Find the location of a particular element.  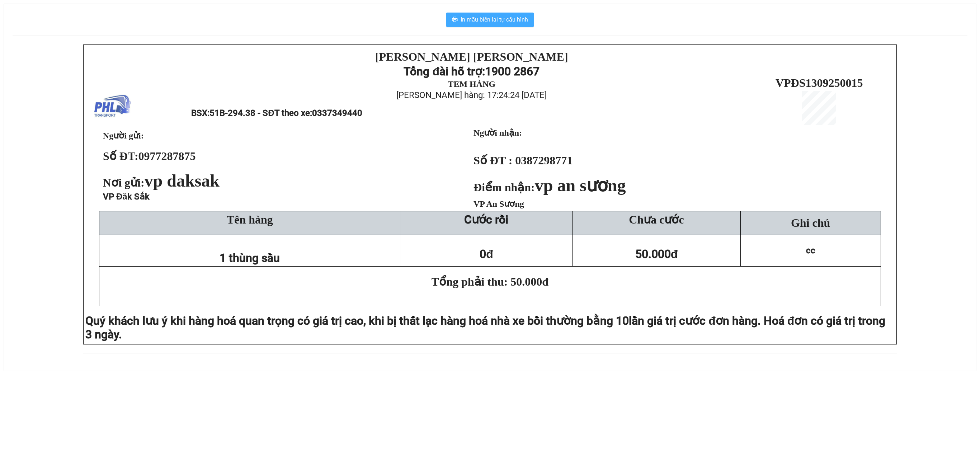

span: vp daksak is located at coordinates (182, 181).